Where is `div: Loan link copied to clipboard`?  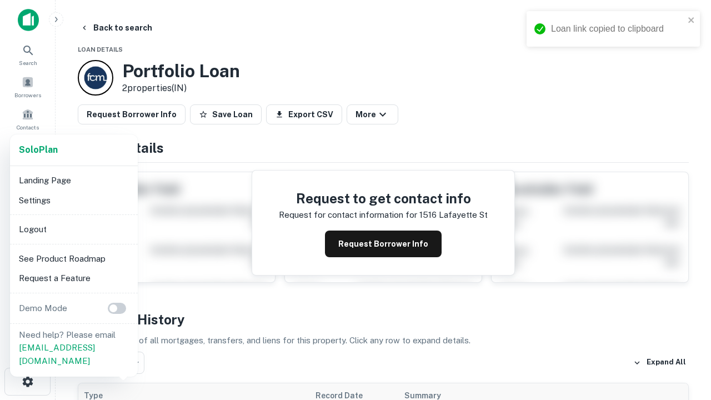
div: Loan link copied to clipboard is located at coordinates (617, 29).